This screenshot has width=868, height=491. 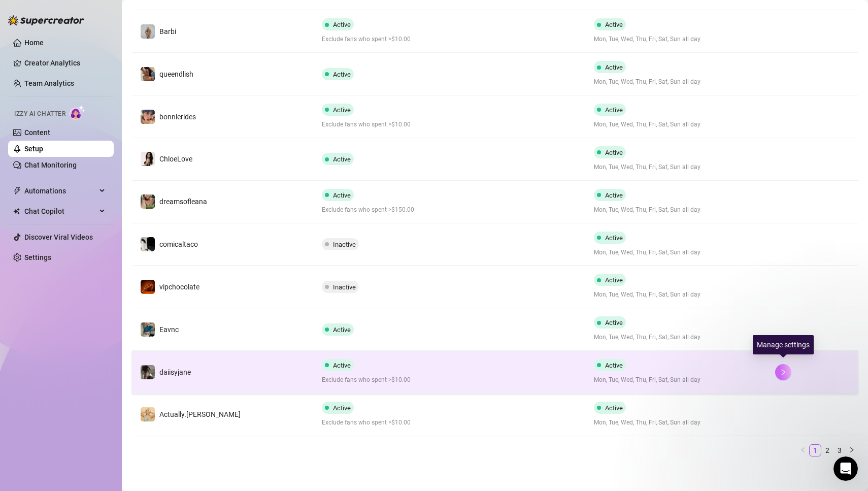 What do you see at coordinates (148, 32) in the screenshot?
I see `img: Barbi` at bounding box center [148, 32].